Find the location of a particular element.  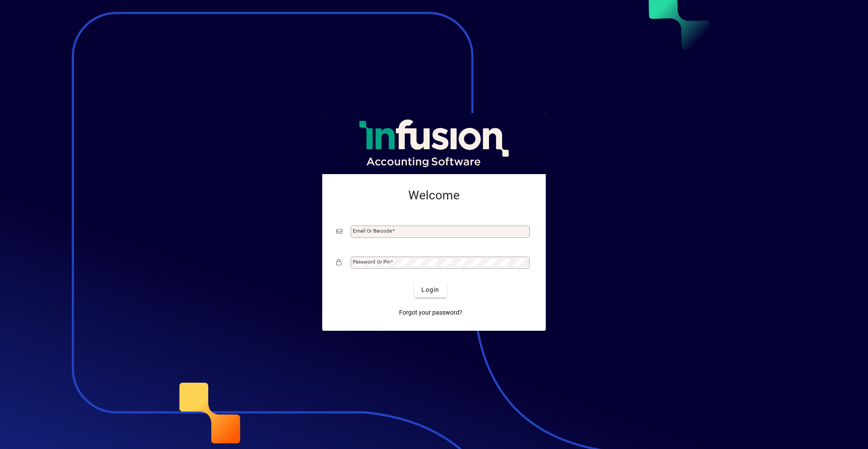

mat-label: Password or Pin is located at coordinates (371, 262).